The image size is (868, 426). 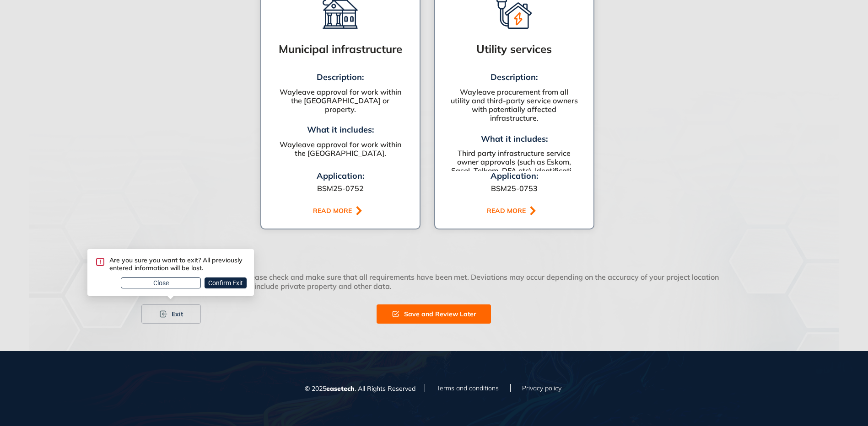 I want to click on div: Utility services, so click(x=514, y=49).